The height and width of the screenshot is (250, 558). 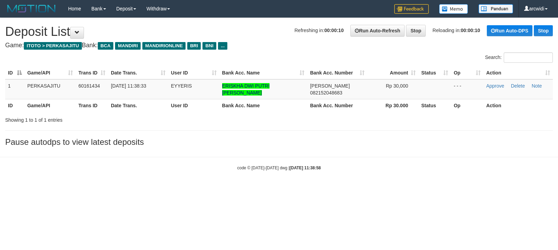 I want to click on a: Run Auto-DPS, so click(x=509, y=31).